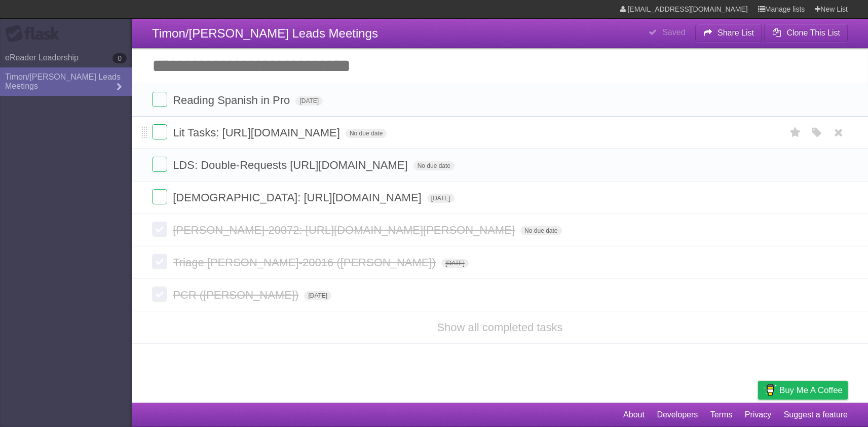 The width and height of the screenshot is (868, 427). What do you see at coordinates (722, 415) in the screenshot?
I see `a: Terms` at bounding box center [722, 415].